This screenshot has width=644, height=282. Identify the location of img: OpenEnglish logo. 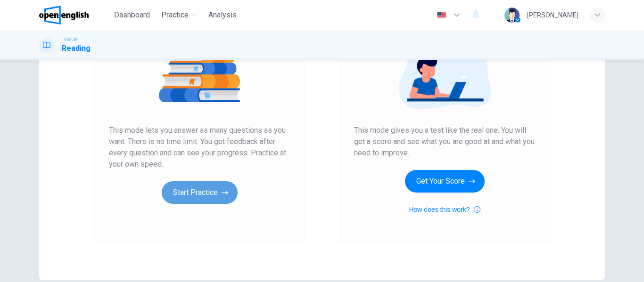
(63, 15).